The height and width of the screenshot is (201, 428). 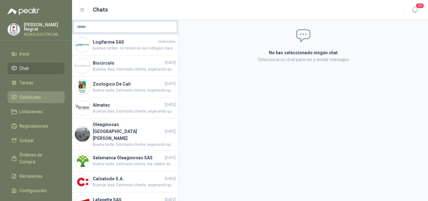 What do you see at coordinates (304, 53) in the screenshot?
I see `h2: No has seleccionado ningún chat` at bounding box center [304, 53].